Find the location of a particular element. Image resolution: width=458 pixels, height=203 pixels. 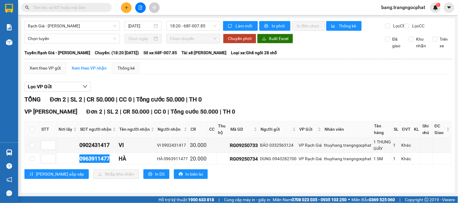

span: 18:20 - 68F-007.85 is located at coordinates (193, 26).